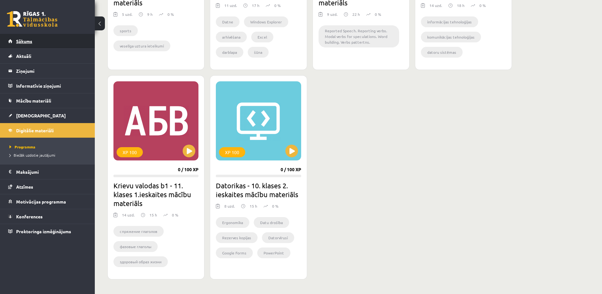 Image resolution: width=602 pixels, height=294 pixels. Describe the element at coordinates (25, 187) in the screenshot. I see `span: Atzīmes` at that location.